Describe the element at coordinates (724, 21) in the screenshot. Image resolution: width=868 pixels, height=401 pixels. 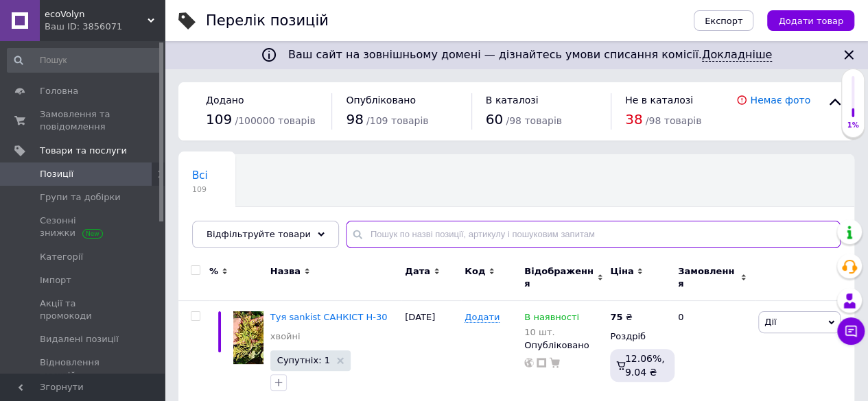
I see `span: Експорт` at that location.